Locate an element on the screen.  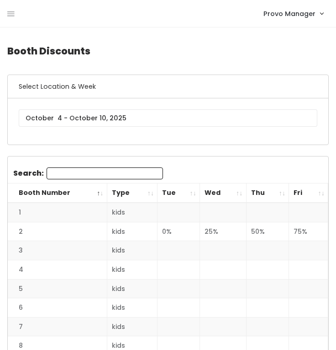
label: Search: is located at coordinates (88, 173).